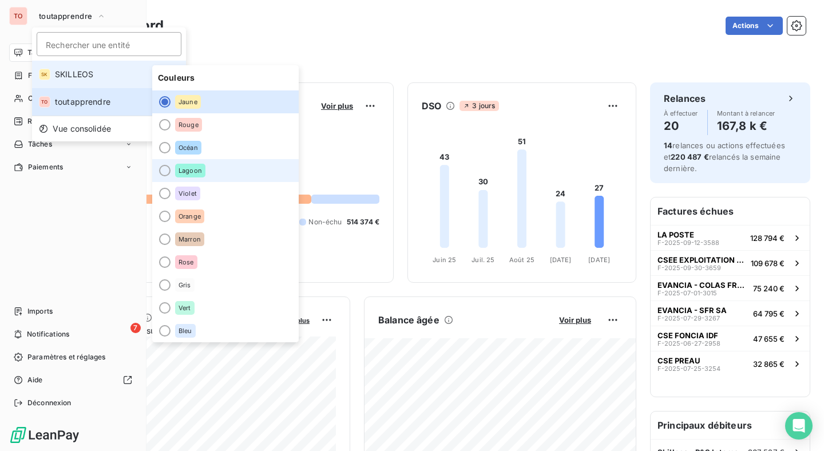 This screenshot has height=451, width=824. What do you see at coordinates (701, 260) in the screenshot?
I see `span: CSEE EXPLOITATION AERIENNE (CE LIGNES)` at bounding box center [701, 260].